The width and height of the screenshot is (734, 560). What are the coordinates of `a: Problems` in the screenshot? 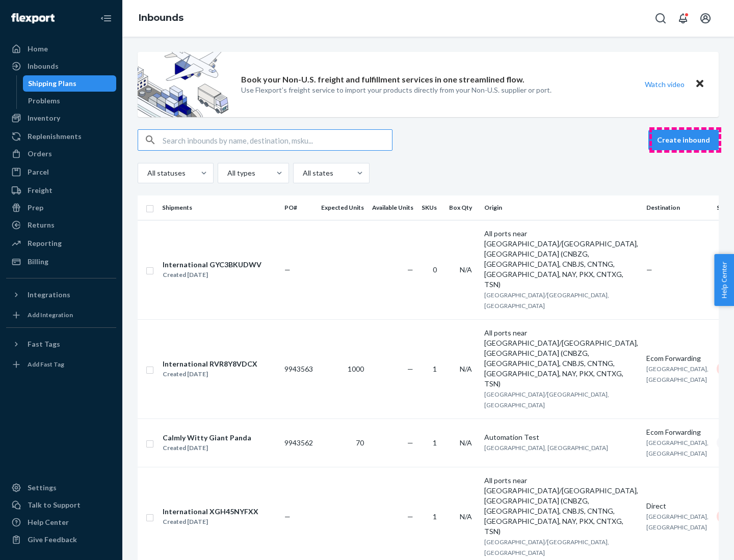 It's located at (69, 101).